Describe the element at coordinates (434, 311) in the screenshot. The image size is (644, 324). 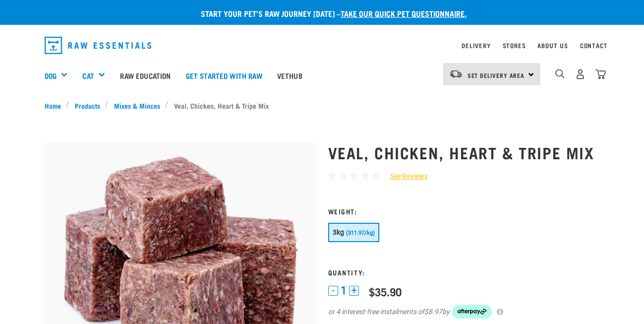
I see `span: $8.97` at that location.